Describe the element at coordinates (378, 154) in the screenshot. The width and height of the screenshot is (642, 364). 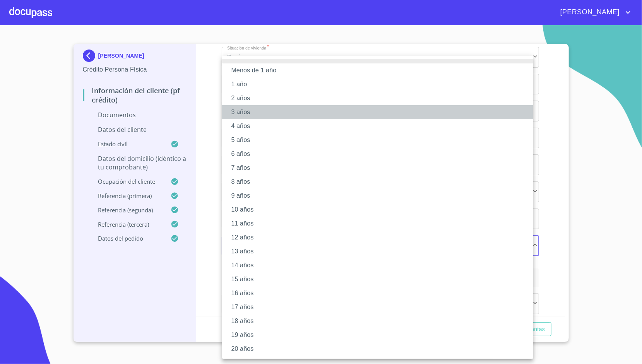
I see `li: 6 años` at that location.